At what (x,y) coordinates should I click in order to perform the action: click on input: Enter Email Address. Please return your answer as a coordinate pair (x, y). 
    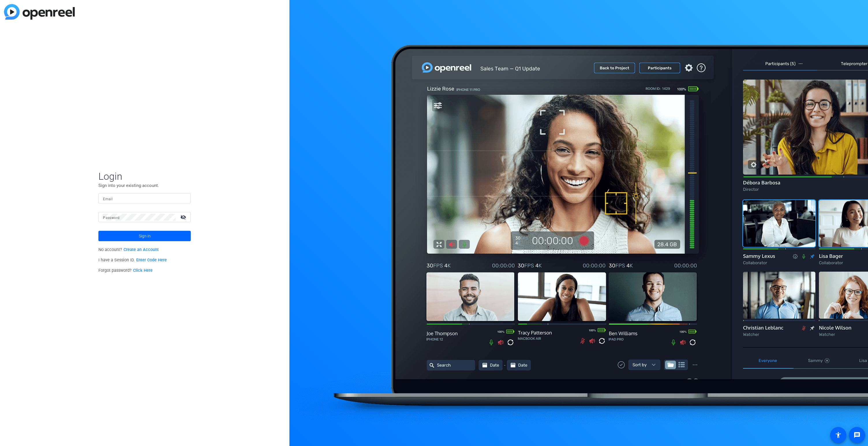
    Looking at the image, I should click on (144, 198).